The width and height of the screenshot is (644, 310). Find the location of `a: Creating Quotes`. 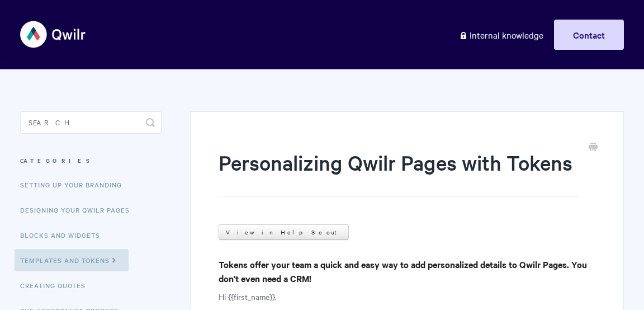

a: Creating Quotes is located at coordinates (57, 286).